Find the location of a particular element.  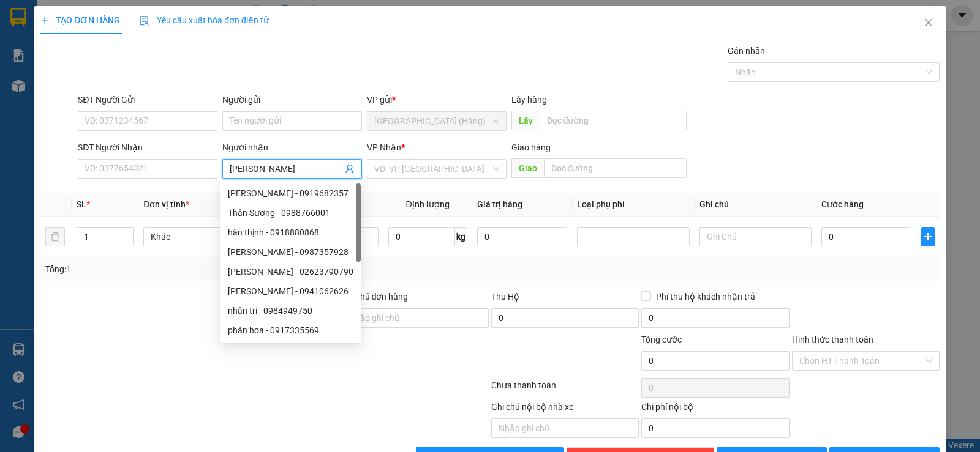

div: Thân Sương - 0988766001 is located at coordinates (290, 213).